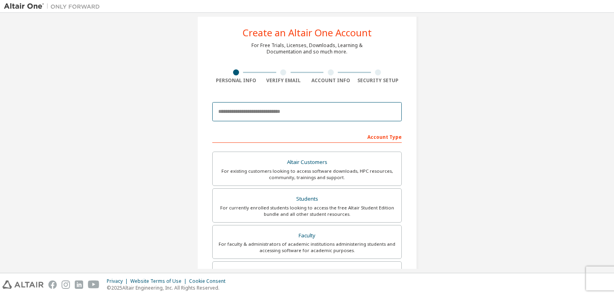  I want to click on div: Altair Customers, so click(307, 163).